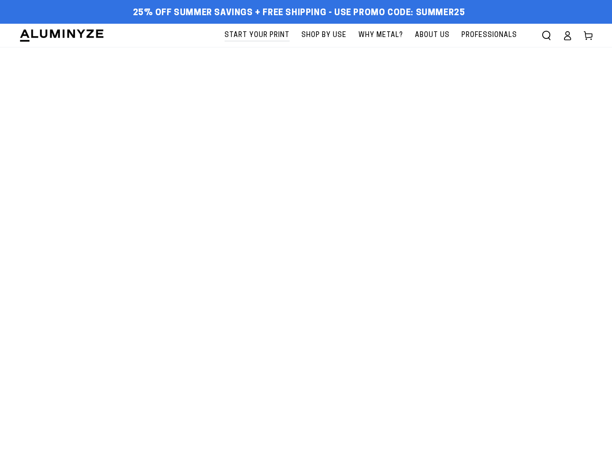 This screenshot has height=475, width=612. What do you see at coordinates (324, 35) in the screenshot?
I see `span: Shop By Use` at bounding box center [324, 35].